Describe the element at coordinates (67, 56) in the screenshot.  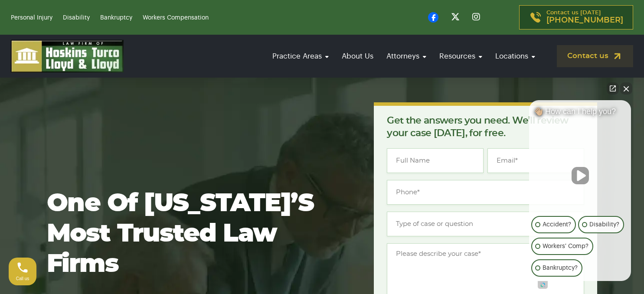
I see `img: logo` at that location.